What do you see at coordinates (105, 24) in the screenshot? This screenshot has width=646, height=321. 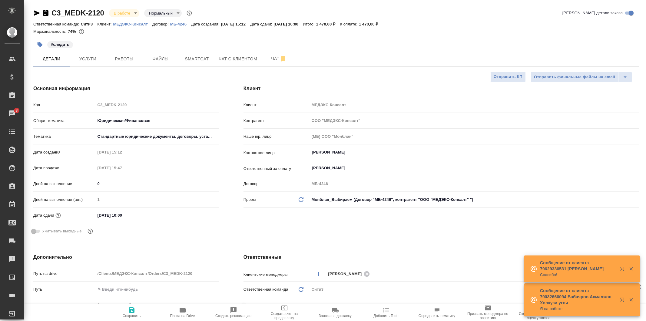 I see `p: Клиент:` at bounding box center [105, 24].